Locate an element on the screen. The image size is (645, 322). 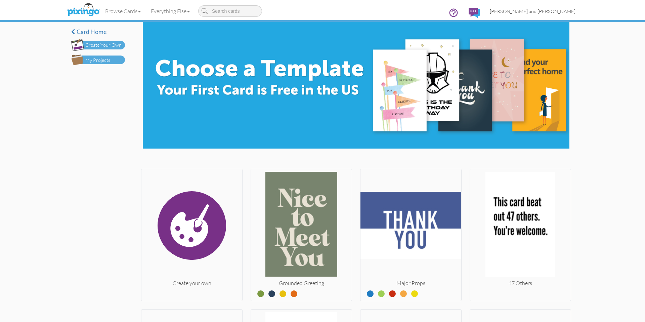
div: Major Props is located at coordinates (411, 283).